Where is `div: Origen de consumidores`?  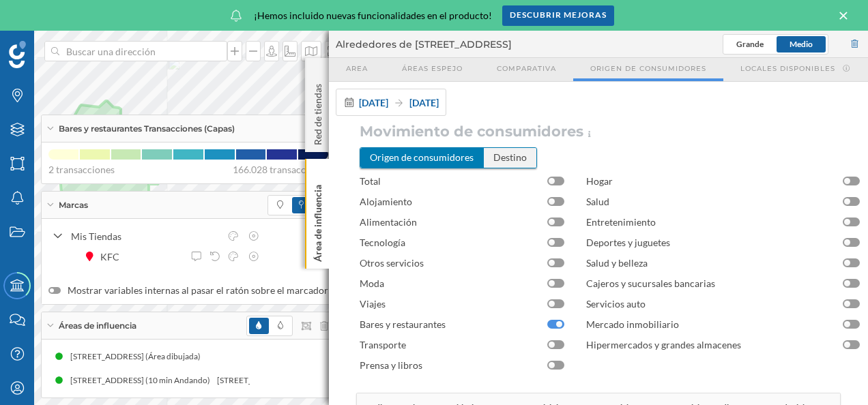
div: Origen de consumidores is located at coordinates (422, 157).